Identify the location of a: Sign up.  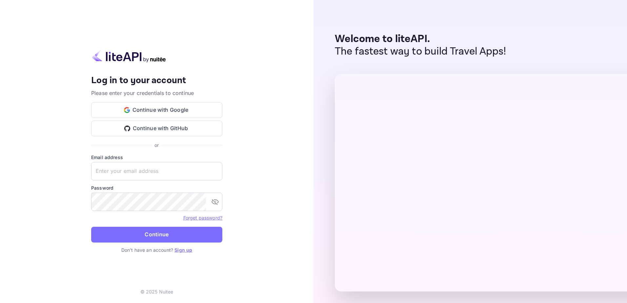
(183, 249).